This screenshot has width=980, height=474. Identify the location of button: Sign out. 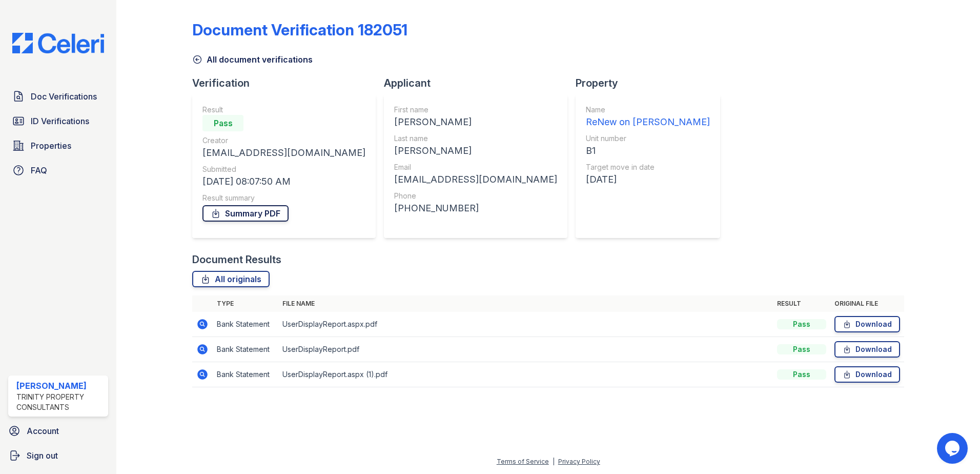
(58, 456).